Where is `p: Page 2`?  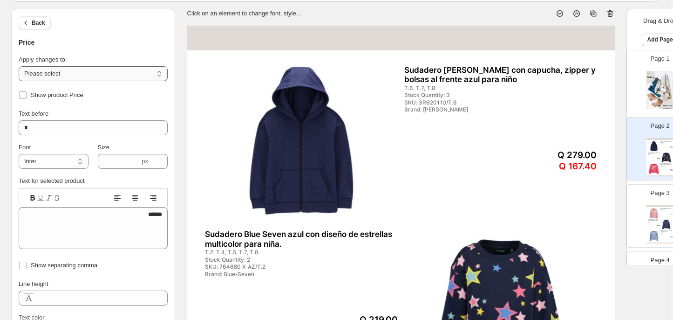
p: Page 2 is located at coordinates (660, 126).